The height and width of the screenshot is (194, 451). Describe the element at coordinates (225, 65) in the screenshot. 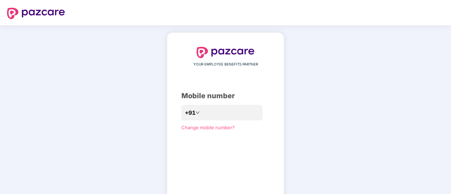

I see `span: YOUR EMPLOYEE BENEFITS PARTNER` at that location.